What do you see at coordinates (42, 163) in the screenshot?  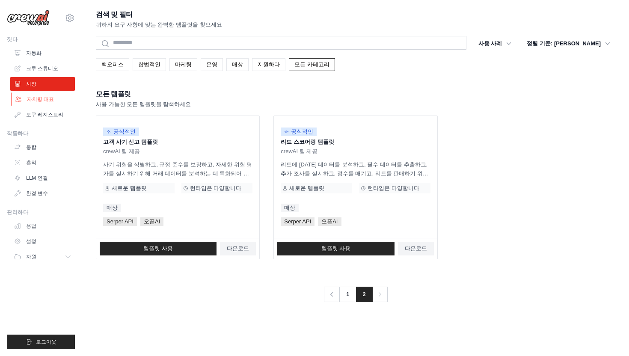 I see `a: 흔적` at bounding box center [42, 163].